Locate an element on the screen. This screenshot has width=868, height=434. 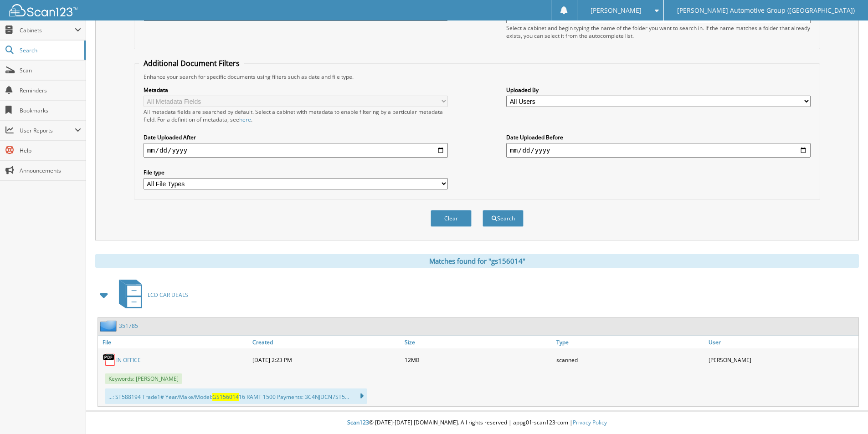
label: Date Uploaded After is located at coordinates (296, 137).